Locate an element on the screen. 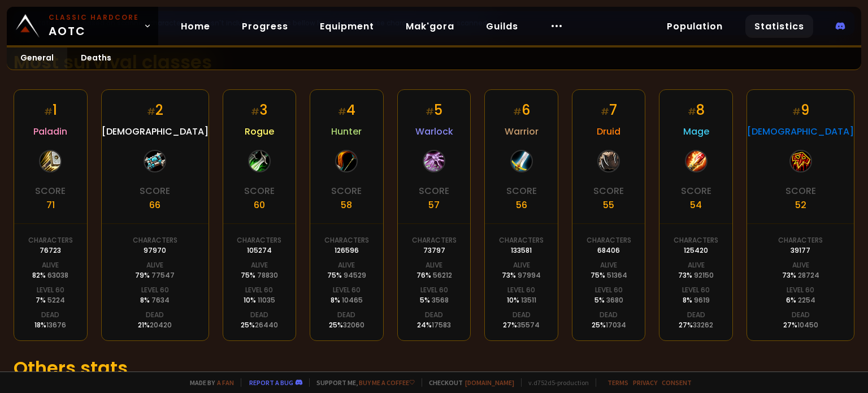  span: 56212 is located at coordinates (442, 275).